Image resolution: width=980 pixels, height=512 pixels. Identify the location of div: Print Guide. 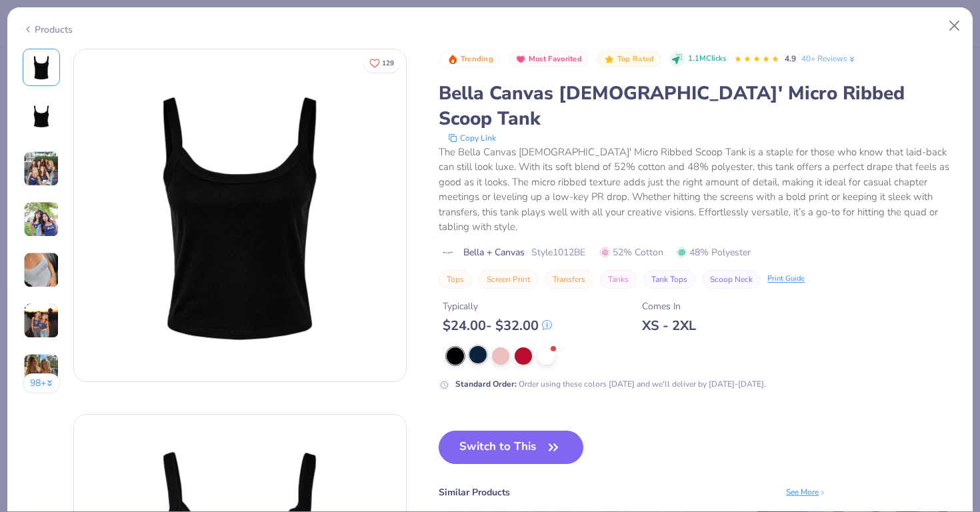
(786, 278).